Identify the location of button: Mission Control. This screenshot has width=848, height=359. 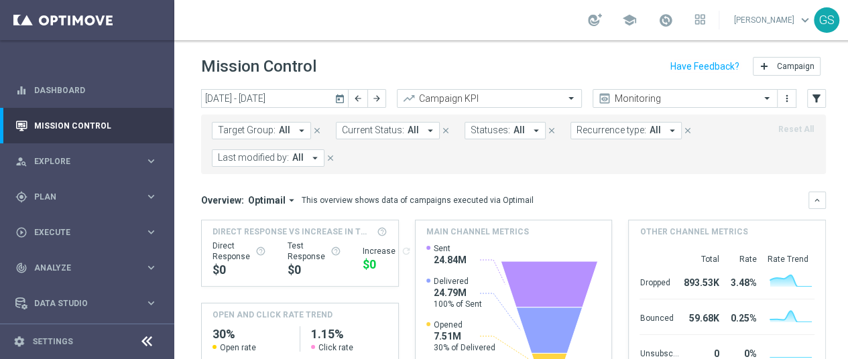
(86, 126).